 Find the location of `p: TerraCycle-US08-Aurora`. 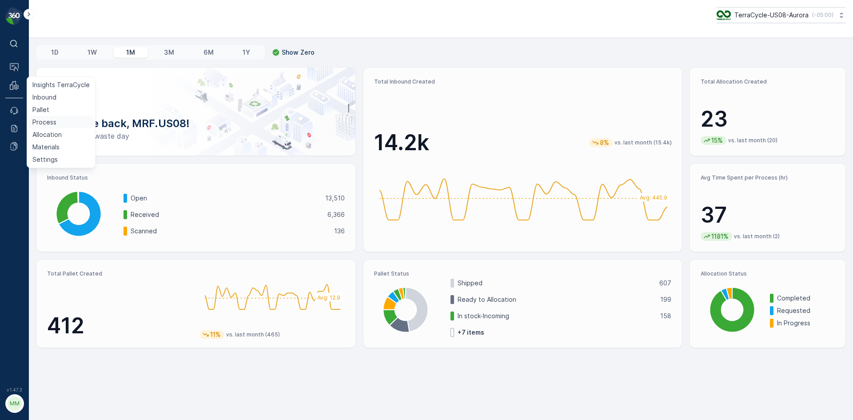

p: TerraCycle-US08-Aurora is located at coordinates (771, 15).